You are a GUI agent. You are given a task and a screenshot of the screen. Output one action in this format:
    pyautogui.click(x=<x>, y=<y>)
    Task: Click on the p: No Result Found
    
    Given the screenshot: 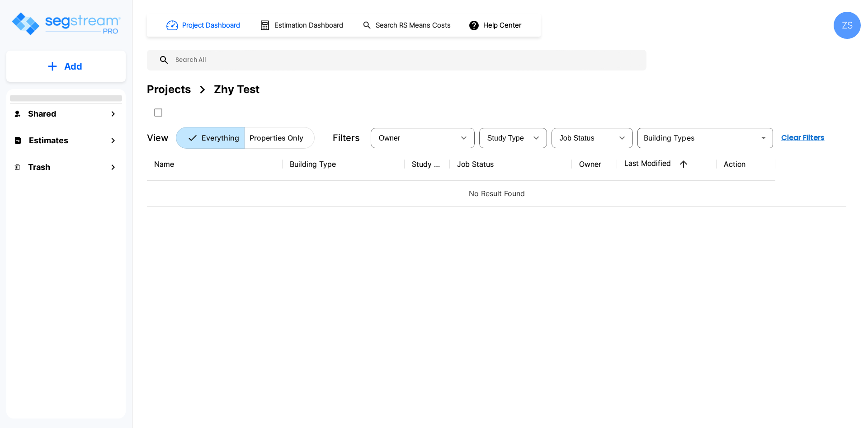 What is the action you would take?
    pyautogui.click(x=496, y=193)
    